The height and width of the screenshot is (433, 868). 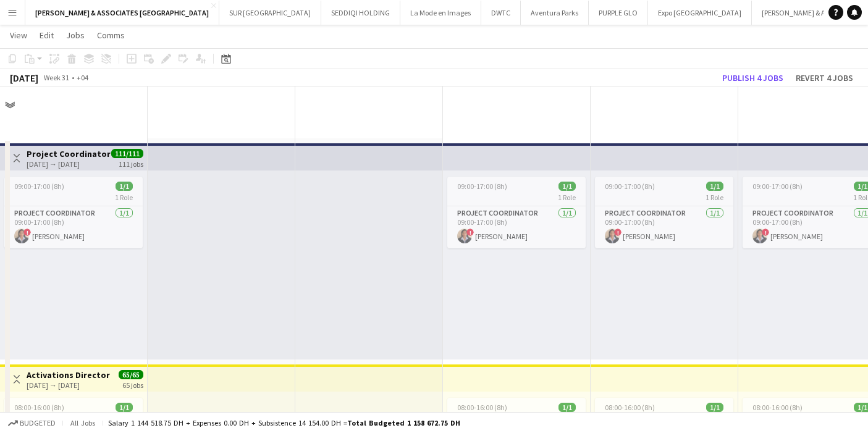 What do you see at coordinates (753, 78) in the screenshot?
I see `button: Publish 4 jobs` at bounding box center [753, 78].